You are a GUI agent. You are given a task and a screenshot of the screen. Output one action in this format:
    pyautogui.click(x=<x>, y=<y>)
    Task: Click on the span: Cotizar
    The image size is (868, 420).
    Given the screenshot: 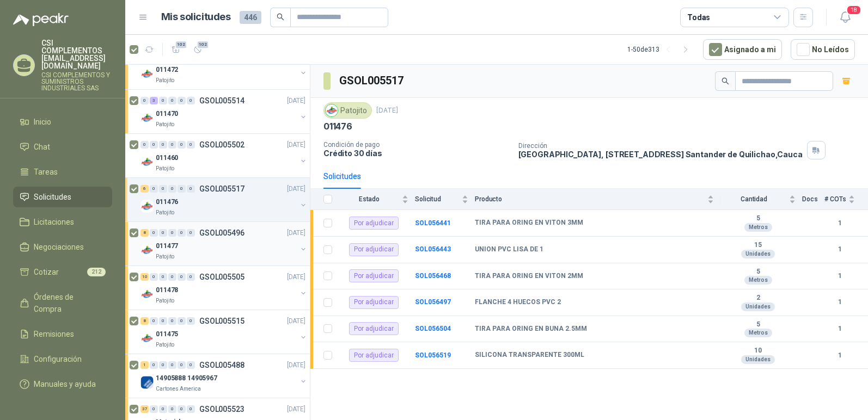 What is the action you would take?
    pyautogui.click(x=46, y=272)
    